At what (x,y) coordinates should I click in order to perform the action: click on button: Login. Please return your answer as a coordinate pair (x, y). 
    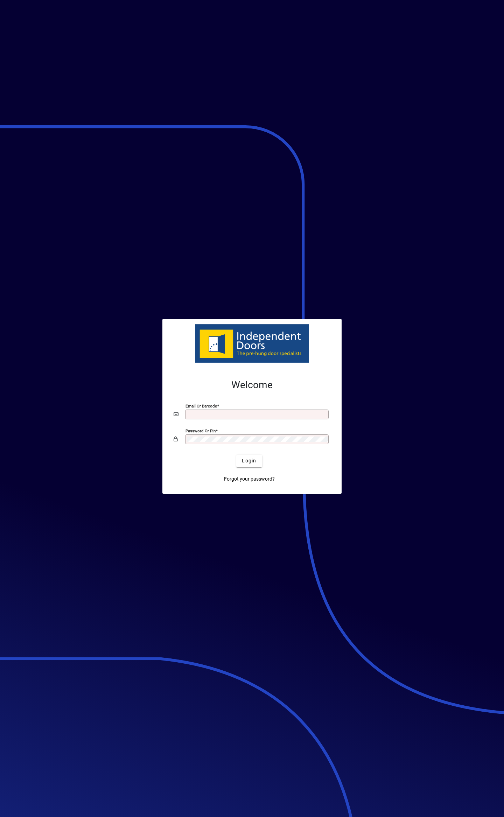
    Looking at the image, I should click on (249, 461).